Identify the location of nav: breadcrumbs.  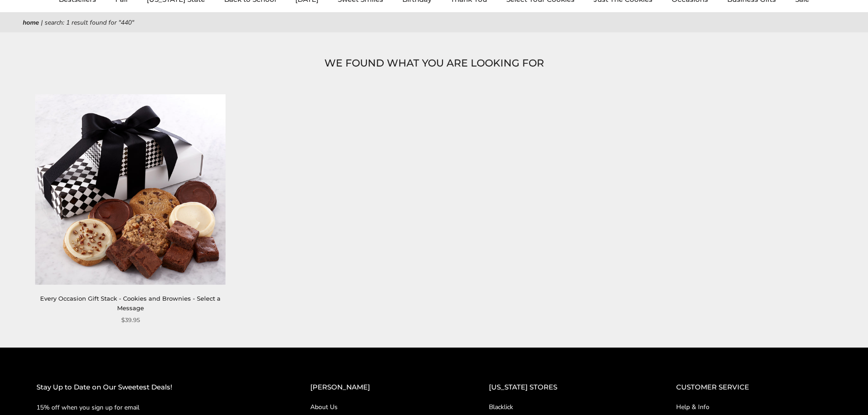
(434, 22).